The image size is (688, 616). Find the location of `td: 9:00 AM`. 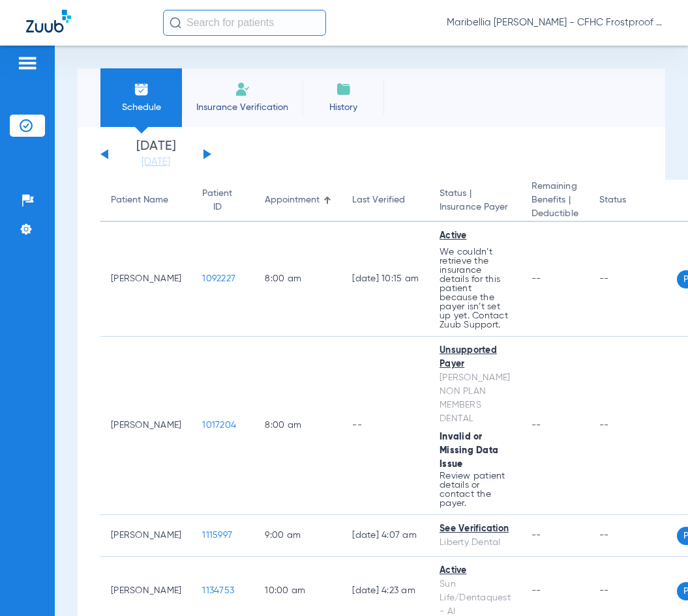

td: 9:00 AM is located at coordinates (298, 536).